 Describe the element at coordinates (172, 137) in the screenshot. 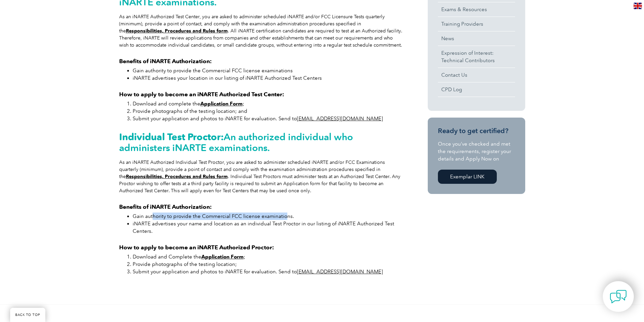

I see `strong: Individual Test Proctor:` at that location.